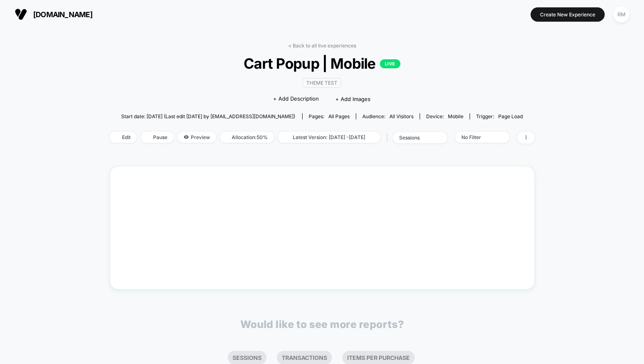 The height and width of the screenshot is (364, 644). Describe the element at coordinates (322, 46) in the screenshot. I see `a: < Back to all live experiences` at that location.